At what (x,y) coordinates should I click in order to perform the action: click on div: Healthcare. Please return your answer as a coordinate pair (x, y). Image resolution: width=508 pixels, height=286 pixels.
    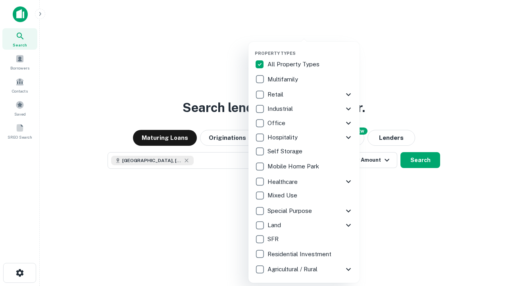
    Looking at the image, I should click on (304, 181).